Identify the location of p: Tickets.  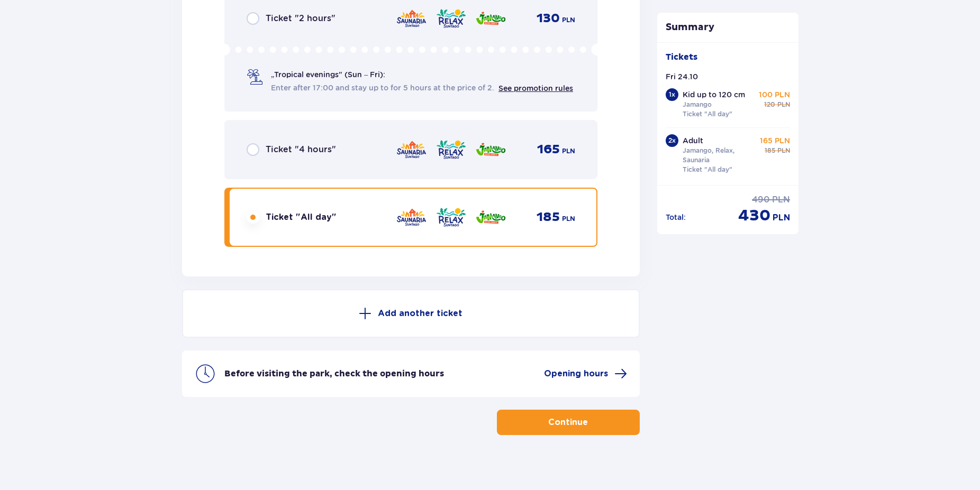
(681, 57).